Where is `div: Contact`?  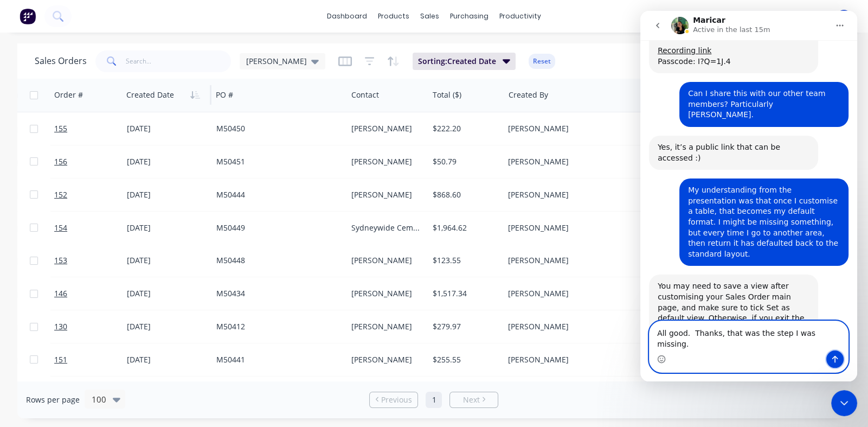 div: Contact is located at coordinates (365, 95).